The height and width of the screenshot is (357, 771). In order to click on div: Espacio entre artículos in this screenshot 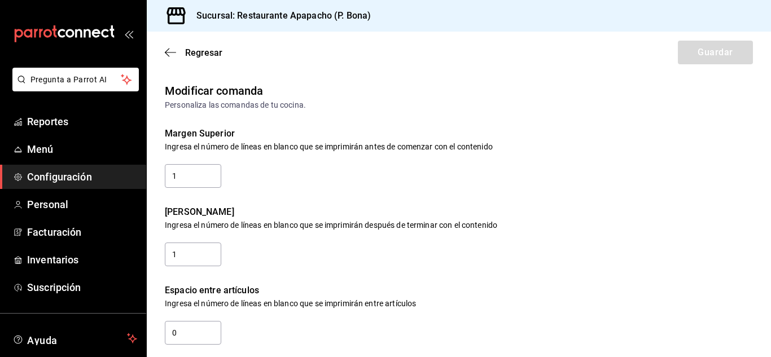, I will do `click(459, 291)`.